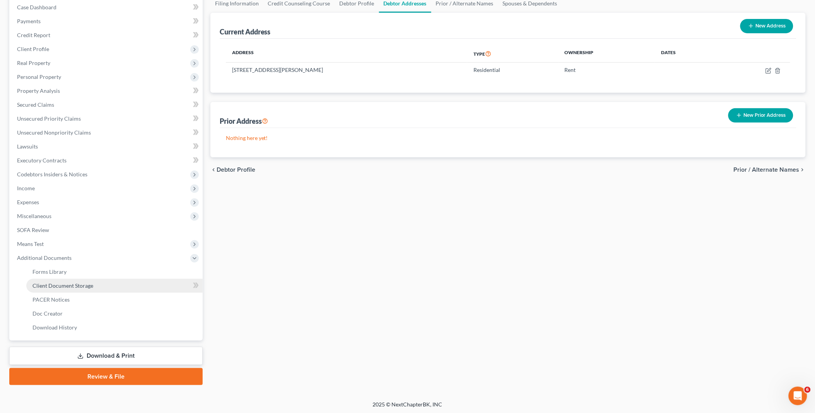 The height and width of the screenshot is (413, 815). I want to click on i: chevron_right, so click(802, 170).